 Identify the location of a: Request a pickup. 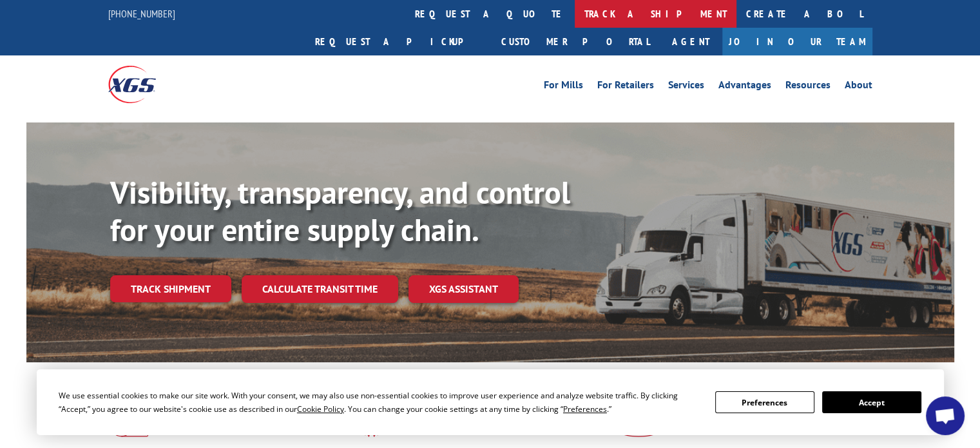
(398, 41).